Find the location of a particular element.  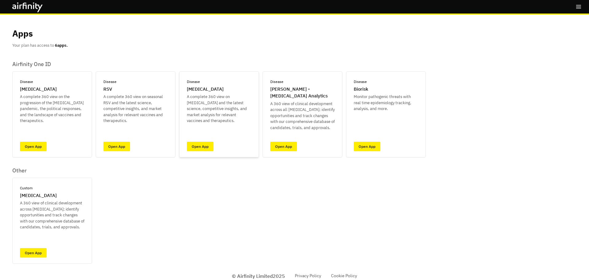

p: Your plan has access to is located at coordinates (40, 45).